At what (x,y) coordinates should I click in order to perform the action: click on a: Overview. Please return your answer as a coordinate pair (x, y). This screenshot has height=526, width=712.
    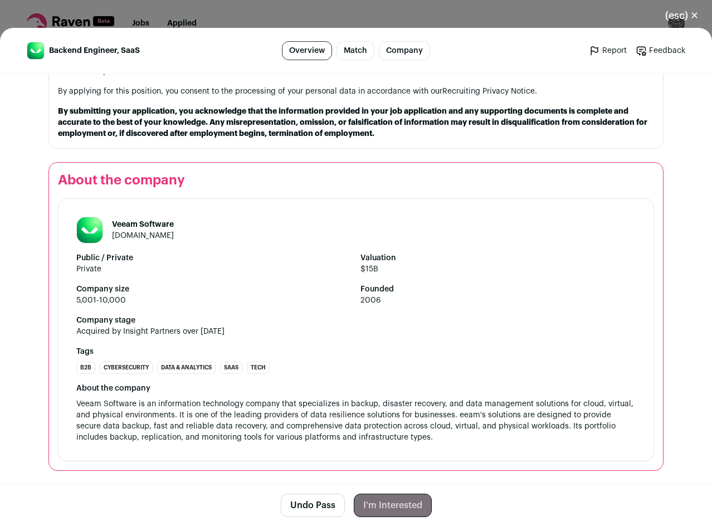
    Looking at the image, I should click on (307, 51).